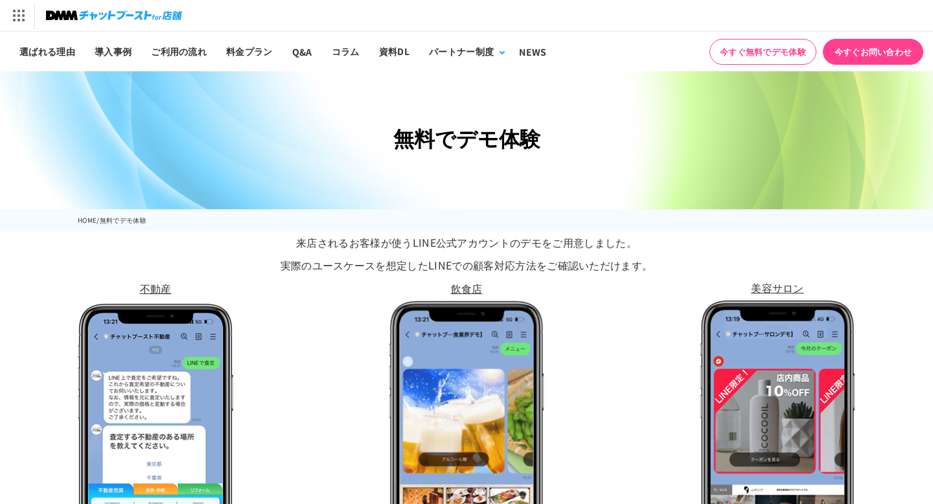  What do you see at coordinates (461, 51) in the screenshot?
I see `div: パートナー制度` at bounding box center [461, 51].